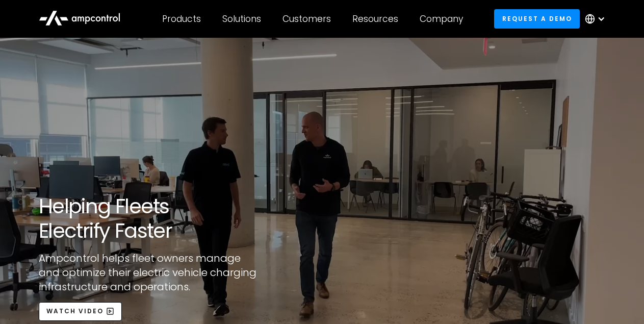 The height and width of the screenshot is (324, 644). I want to click on div: Products, so click(181, 19).